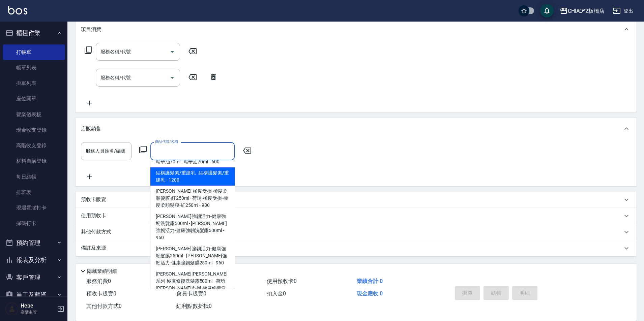 This screenshot has height=321, width=644. What do you see at coordinates (276, 293) in the screenshot?
I see `span: 扣入金 0` at bounding box center [276, 293].